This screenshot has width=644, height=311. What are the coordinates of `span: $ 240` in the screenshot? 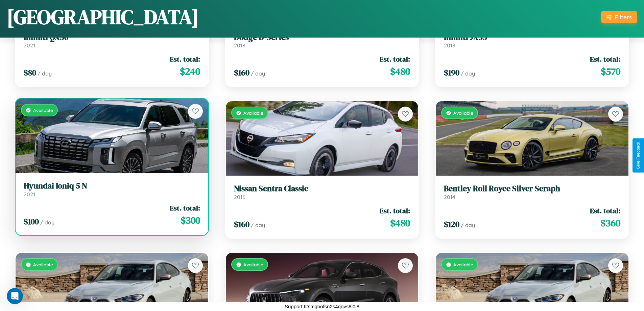 It's located at (190, 71).